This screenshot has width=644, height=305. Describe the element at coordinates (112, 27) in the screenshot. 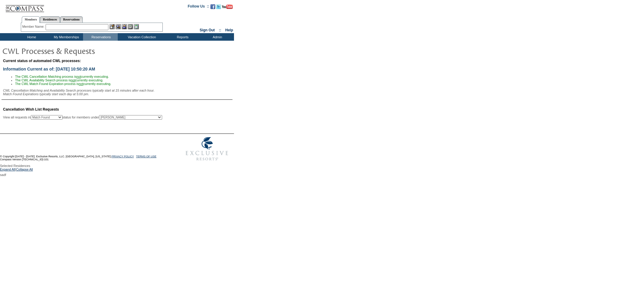

I see `img: b_edit.gif` at that location.